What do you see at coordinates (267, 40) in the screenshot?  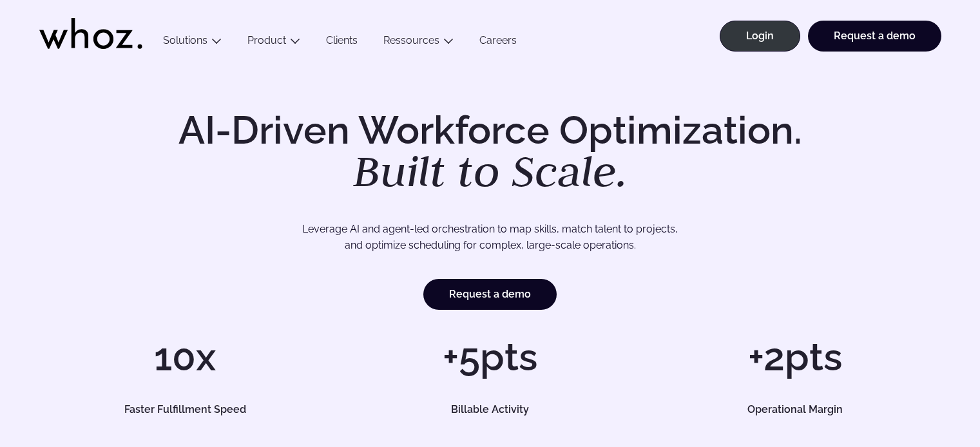 I see `a: Product` at bounding box center [267, 40].